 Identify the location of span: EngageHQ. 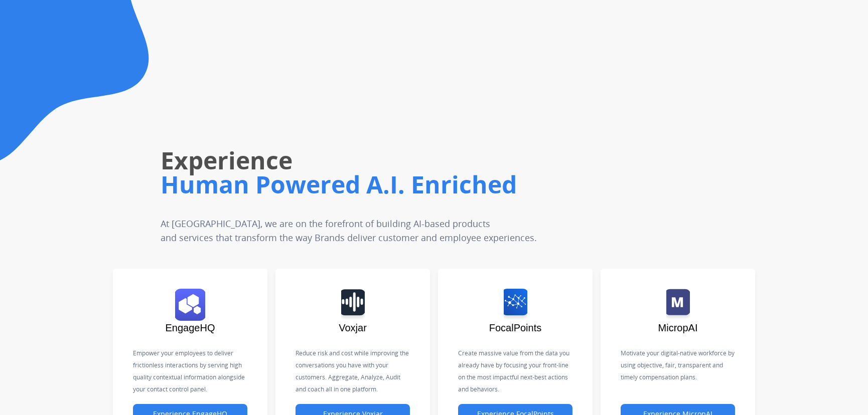
(190, 328).